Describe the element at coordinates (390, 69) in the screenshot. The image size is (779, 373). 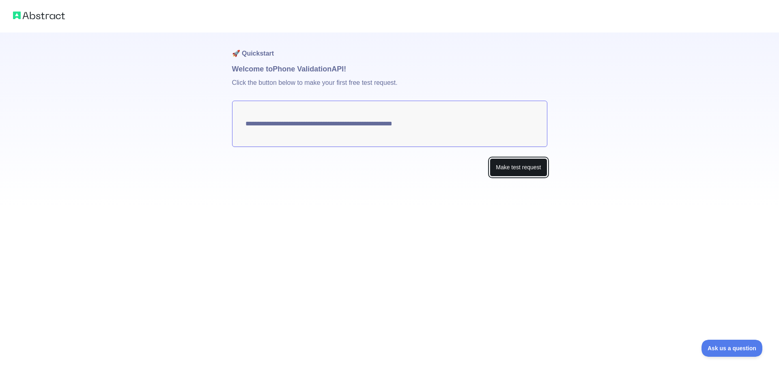
I see `h1: Welcome to Phone Validation API!` at that location.